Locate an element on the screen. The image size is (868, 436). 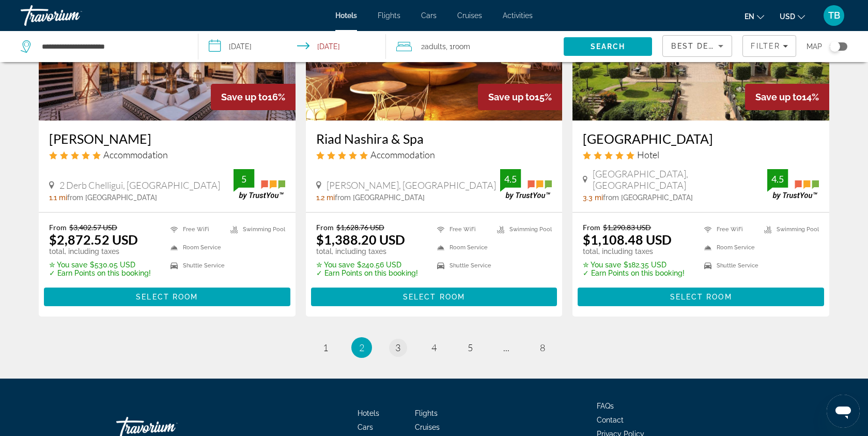
div: 16% is located at coordinates (253, 96).